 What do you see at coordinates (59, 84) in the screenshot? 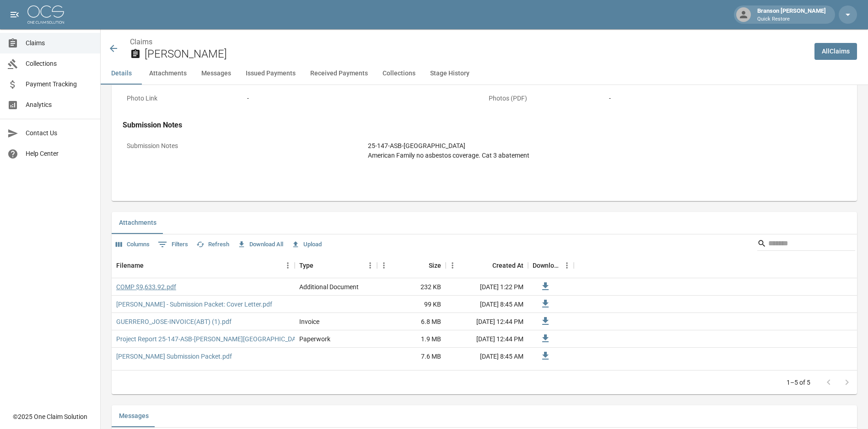
I see `span: Payment Tracking` at bounding box center [59, 84].